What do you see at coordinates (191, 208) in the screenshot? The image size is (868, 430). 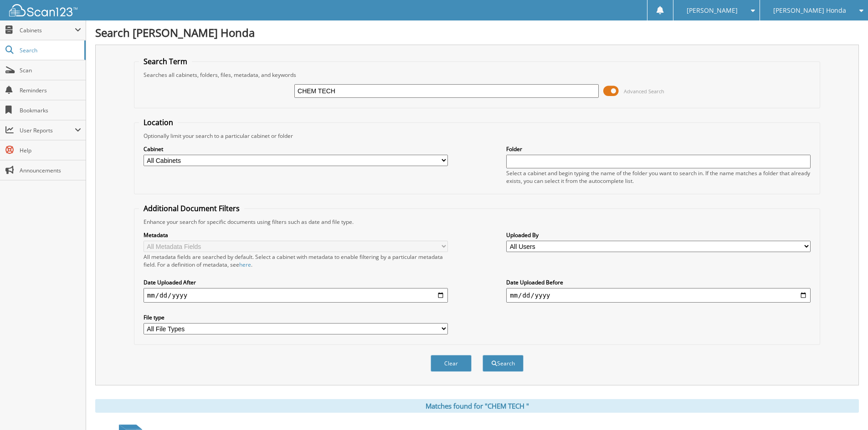 I see `legend: Additional Document Filters` at bounding box center [191, 208].